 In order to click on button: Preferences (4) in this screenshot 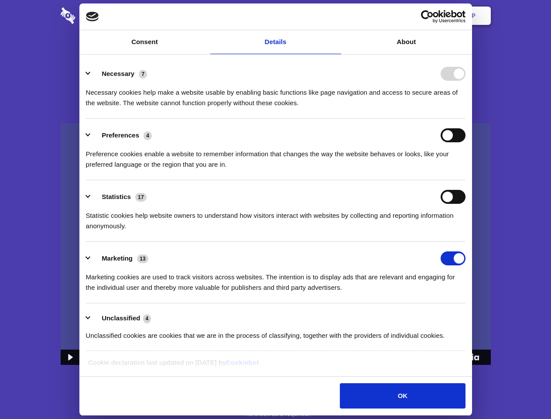, I will do `click(122, 135)`.